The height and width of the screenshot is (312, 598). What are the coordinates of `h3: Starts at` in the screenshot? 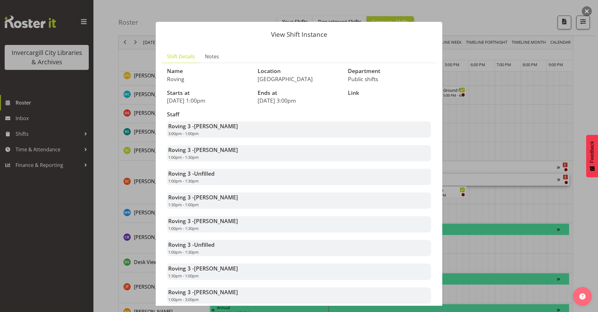 It's located at (208, 93).